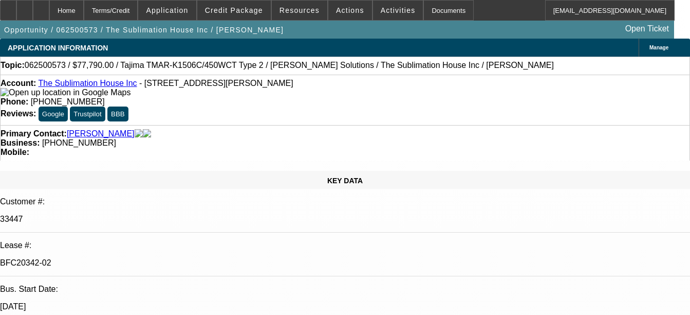 The height and width of the screenshot is (315, 690). I want to click on span: Resources, so click(300, 10).